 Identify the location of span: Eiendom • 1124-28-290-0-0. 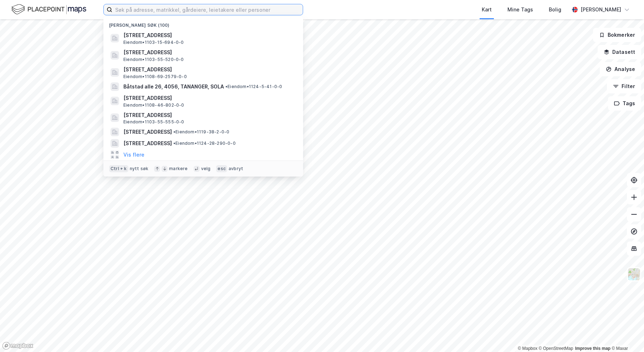
(204, 143).